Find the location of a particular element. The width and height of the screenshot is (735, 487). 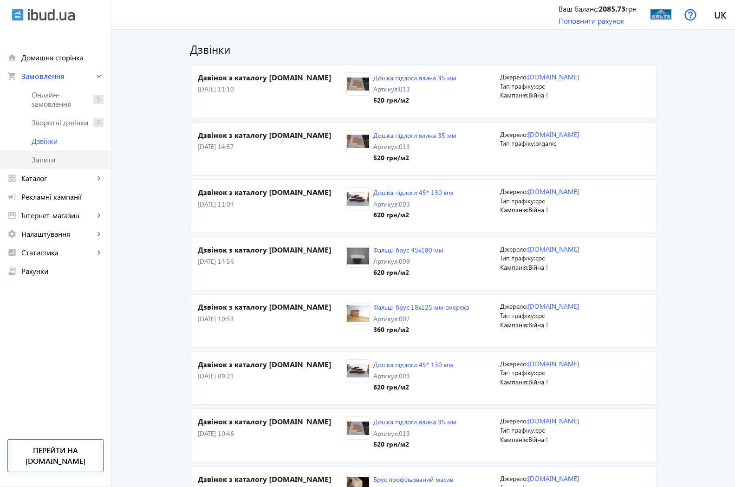

mat-icon: shopping_cart is located at coordinates (12, 76).